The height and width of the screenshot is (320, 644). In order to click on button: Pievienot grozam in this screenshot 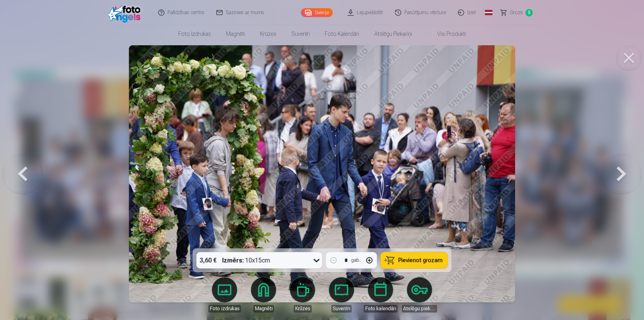, I will do `click(414, 260)`.